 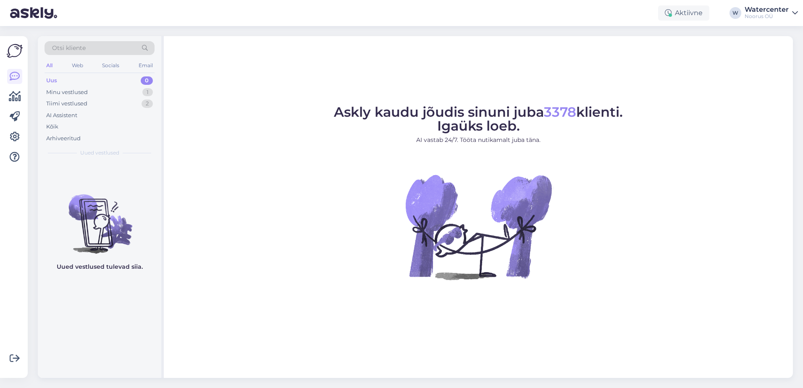 What do you see at coordinates (15, 51) in the screenshot?
I see `img: Askly Logo` at bounding box center [15, 51].